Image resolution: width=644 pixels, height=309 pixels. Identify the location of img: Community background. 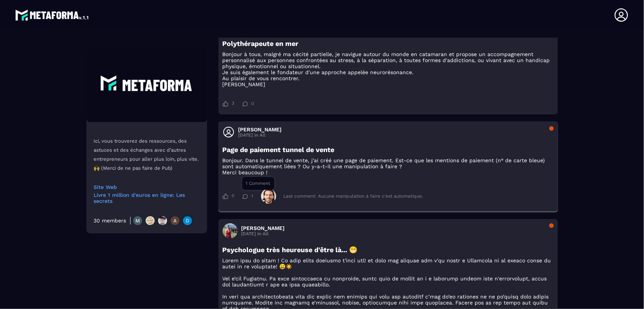
(147, 84).